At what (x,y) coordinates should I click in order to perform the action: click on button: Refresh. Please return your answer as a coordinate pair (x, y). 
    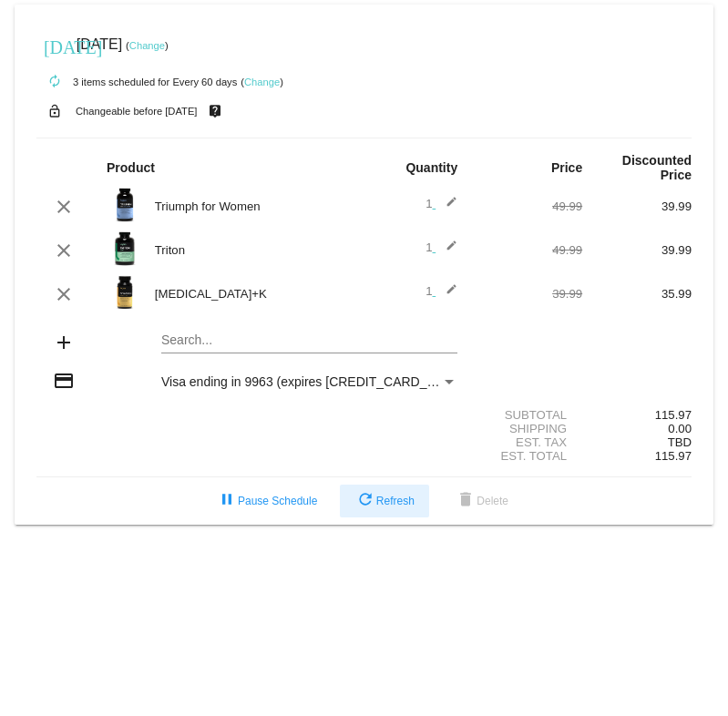
    Looking at the image, I should click on (385, 501).